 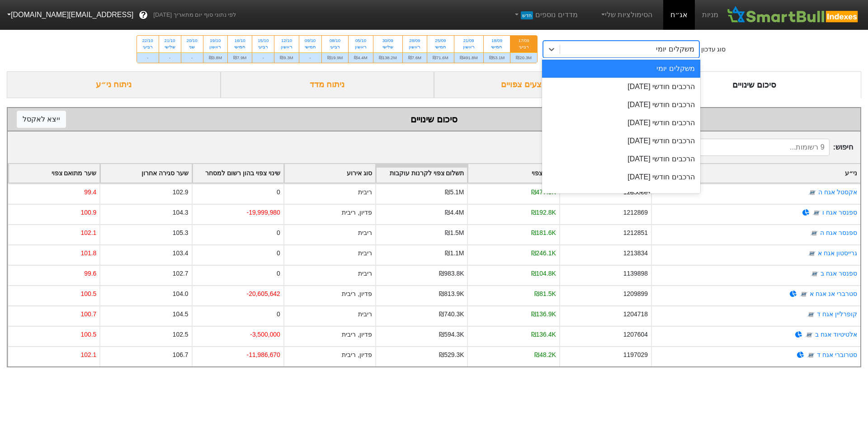 What do you see at coordinates (440, 58) in the screenshot?
I see `div: ₪71.6M` at bounding box center [440, 58].